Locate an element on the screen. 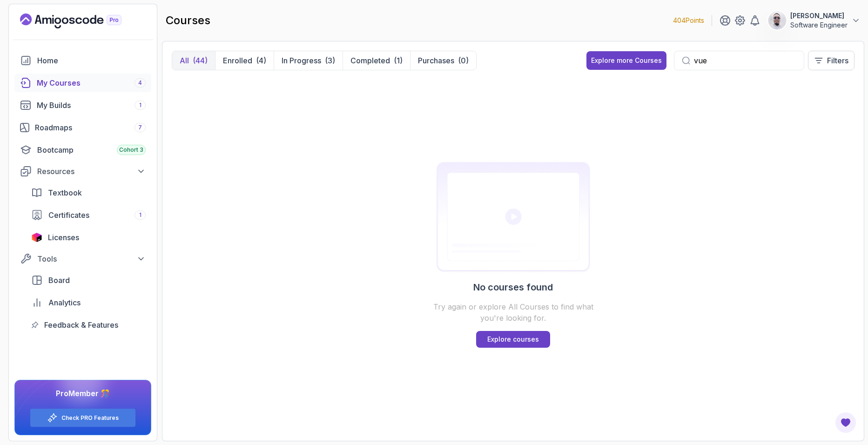 Image resolution: width=868 pixels, height=445 pixels. span: Analytics is located at coordinates (65, 303).